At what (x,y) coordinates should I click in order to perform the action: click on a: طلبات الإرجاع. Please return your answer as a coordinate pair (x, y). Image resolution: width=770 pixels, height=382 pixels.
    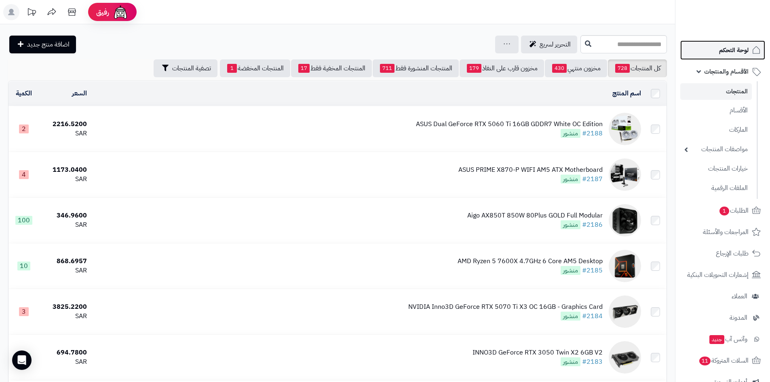
    Looking at the image, I should click on (723, 253).